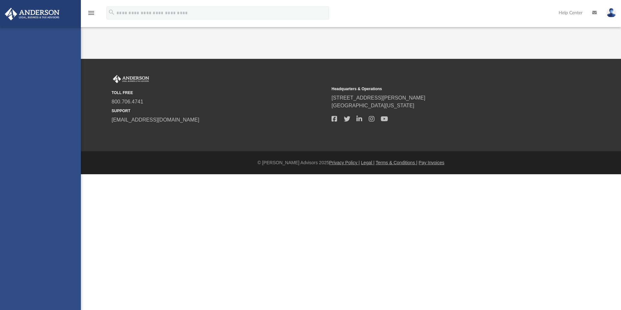 The width and height of the screenshot is (621, 310). Describe the element at coordinates (91, 13) in the screenshot. I see `i: menu` at that location.